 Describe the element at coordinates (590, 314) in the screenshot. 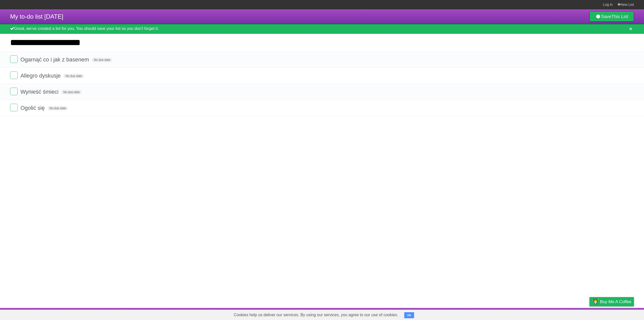

I see `a: Privacy` at that location.